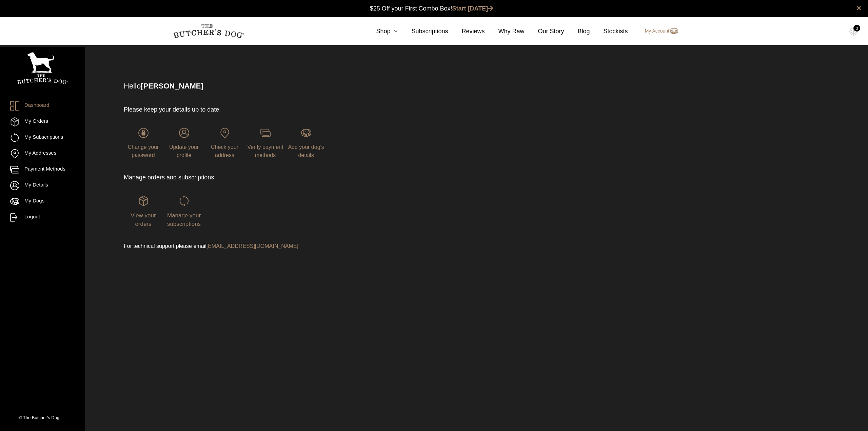  What do you see at coordinates (43, 217) in the screenshot?
I see `a: Logout` at bounding box center [43, 217].